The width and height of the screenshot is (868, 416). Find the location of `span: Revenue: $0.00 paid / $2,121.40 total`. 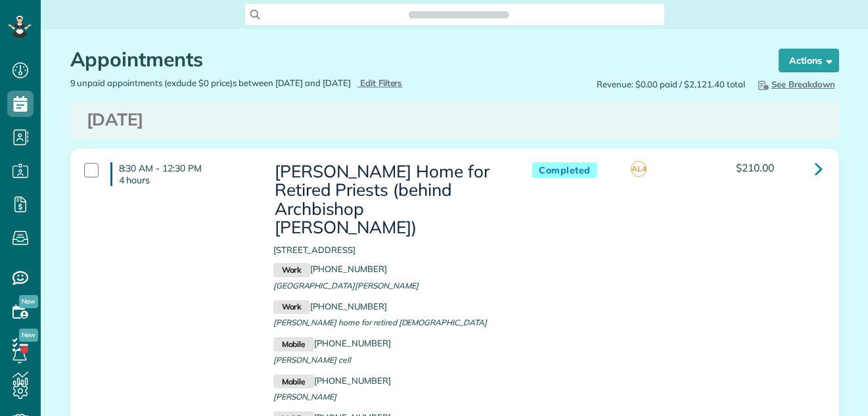

span: Revenue: $0.00 paid / $2,121.40 total is located at coordinates (671, 84).